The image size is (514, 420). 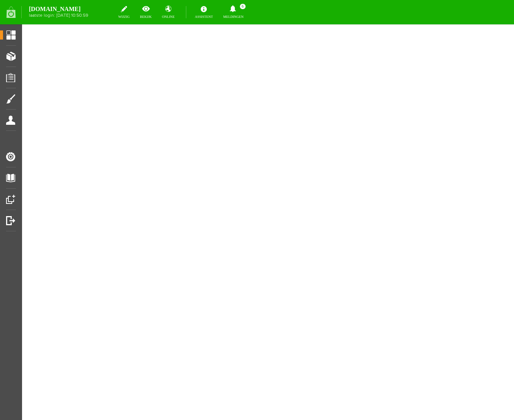 What do you see at coordinates (239, 6) in the screenshot?
I see `span: 6` at bounding box center [239, 6].